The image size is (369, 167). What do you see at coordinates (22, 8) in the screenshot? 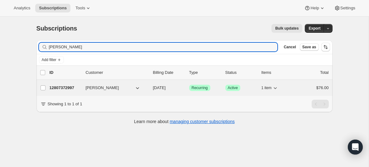
I see `button: Analytics` at bounding box center [22, 8].